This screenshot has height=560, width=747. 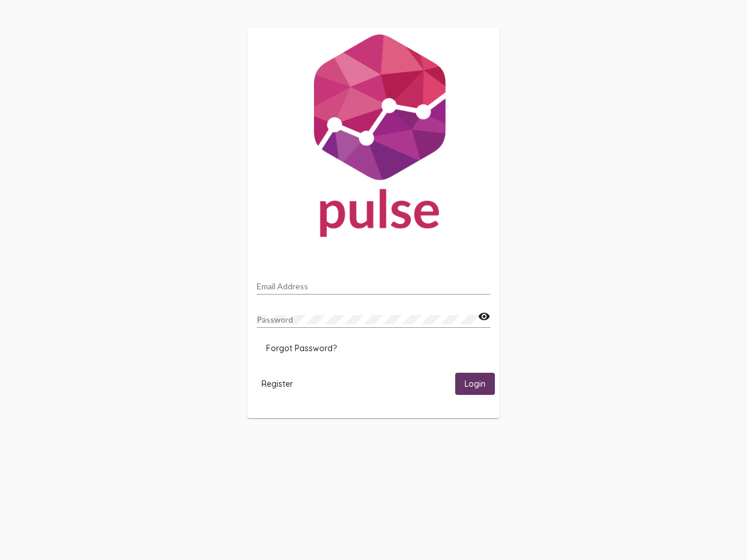 What do you see at coordinates (277, 384) in the screenshot?
I see `span: Register` at bounding box center [277, 384].